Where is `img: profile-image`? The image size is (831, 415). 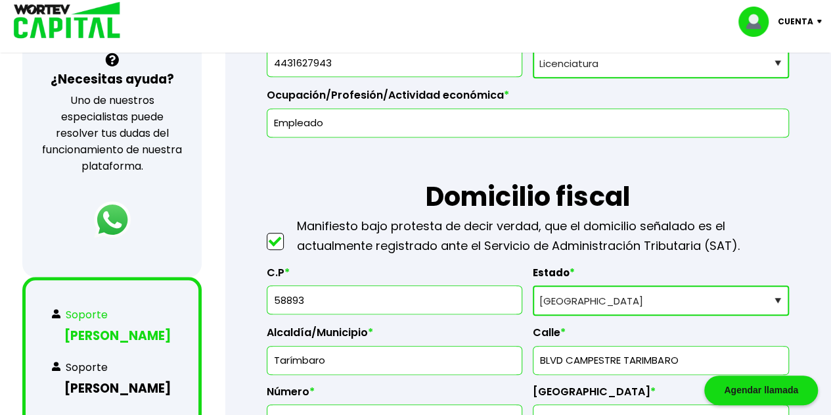
img: profile-image is located at coordinates (758, 22).